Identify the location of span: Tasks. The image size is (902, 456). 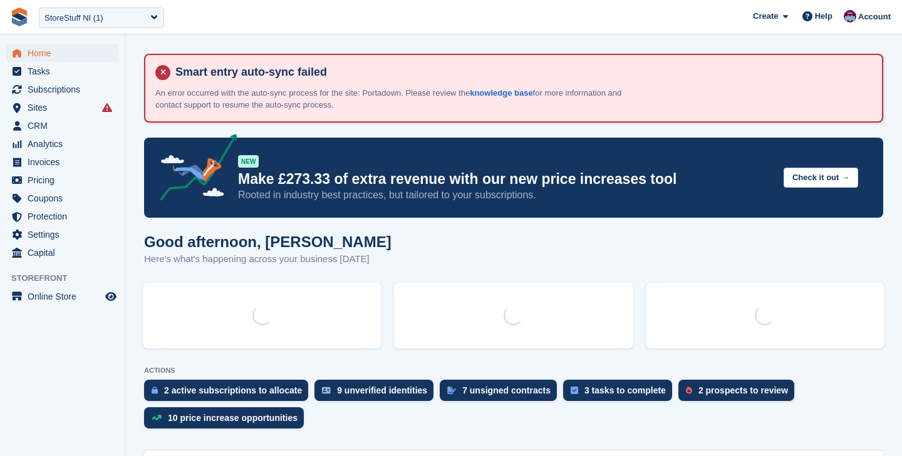
(65, 71).